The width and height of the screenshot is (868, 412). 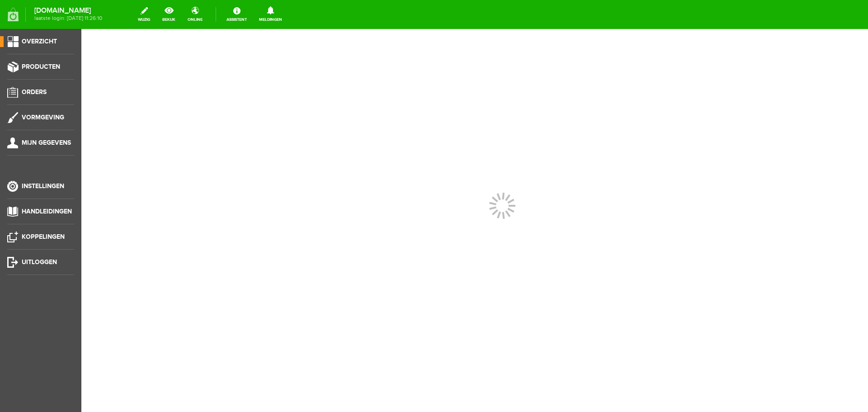 I want to click on a: bekijk, so click(x=169, y=15).